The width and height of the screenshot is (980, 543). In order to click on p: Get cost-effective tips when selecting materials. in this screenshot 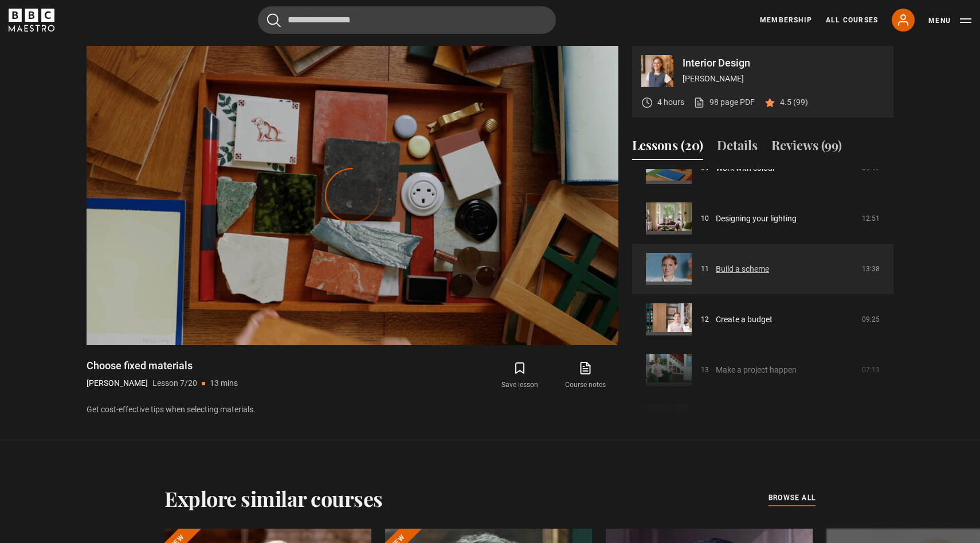, I will do `click(352, 409)`.